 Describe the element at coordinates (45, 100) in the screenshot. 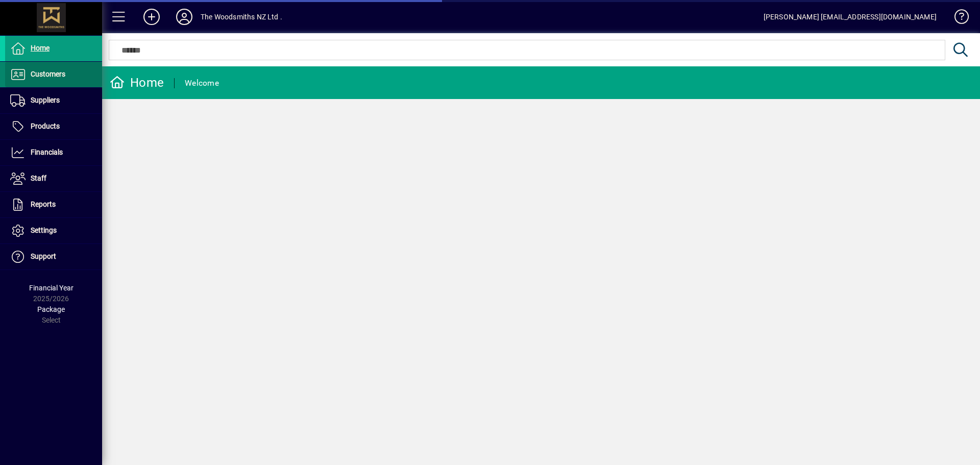

I see `span: Suppliers` at that location.